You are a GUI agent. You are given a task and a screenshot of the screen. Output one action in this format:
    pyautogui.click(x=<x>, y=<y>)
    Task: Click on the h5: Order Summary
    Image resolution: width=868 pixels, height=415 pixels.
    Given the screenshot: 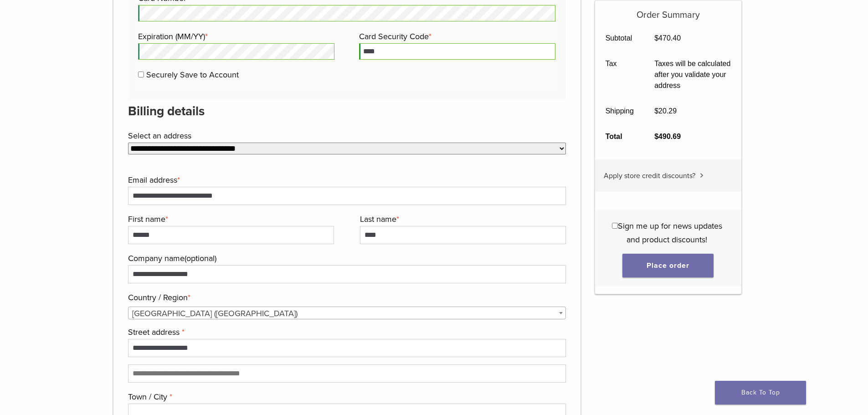 What is the action you would take?
    pyautogui.click(x=667, y=10)
    